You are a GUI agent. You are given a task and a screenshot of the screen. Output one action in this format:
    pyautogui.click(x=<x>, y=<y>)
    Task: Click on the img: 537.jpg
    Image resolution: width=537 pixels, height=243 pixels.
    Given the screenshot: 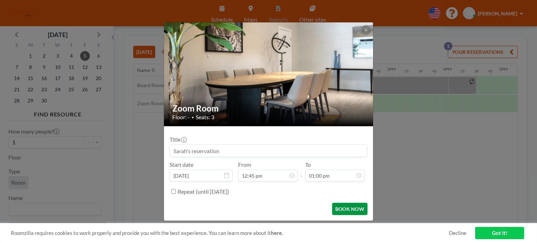 What is the action you would take?
    pyautogui.click(x=269, y=74)
    